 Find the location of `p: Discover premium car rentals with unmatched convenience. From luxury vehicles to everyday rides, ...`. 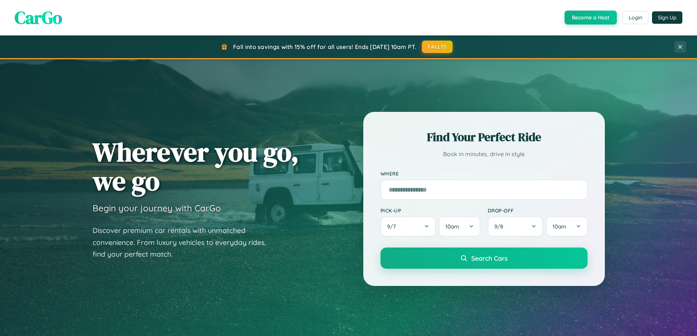

p: Discover premium car rentals with unmatched convenience. From luxury vehicles to everyday rides, ... is located at coordinates (184, 242).